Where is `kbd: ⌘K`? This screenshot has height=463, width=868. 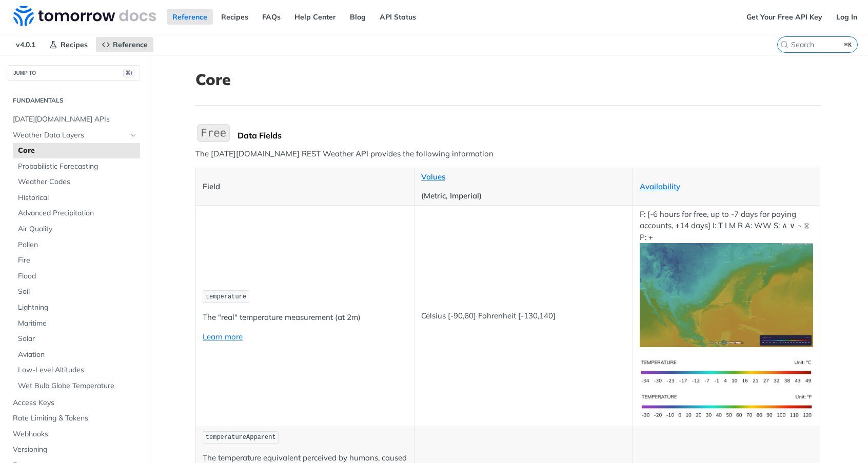 kbd: ⌘K is located at coordinates (848, 44).